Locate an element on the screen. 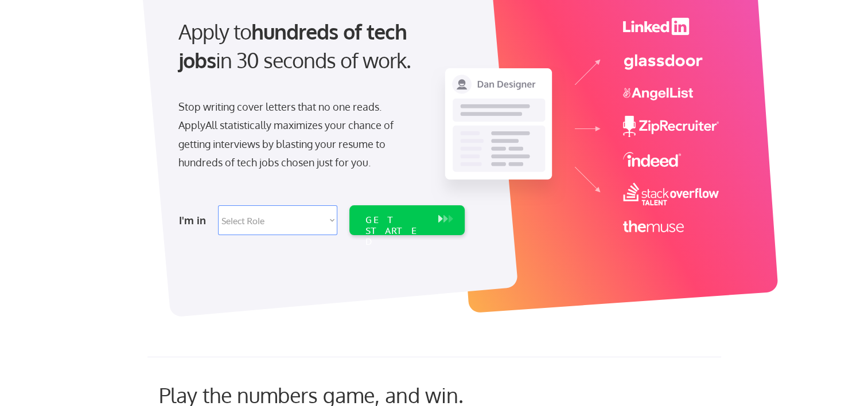 The width and height of the screenshot is (868, 406). strong: hundreds of tech jobs is located at coordinates (295, 45).